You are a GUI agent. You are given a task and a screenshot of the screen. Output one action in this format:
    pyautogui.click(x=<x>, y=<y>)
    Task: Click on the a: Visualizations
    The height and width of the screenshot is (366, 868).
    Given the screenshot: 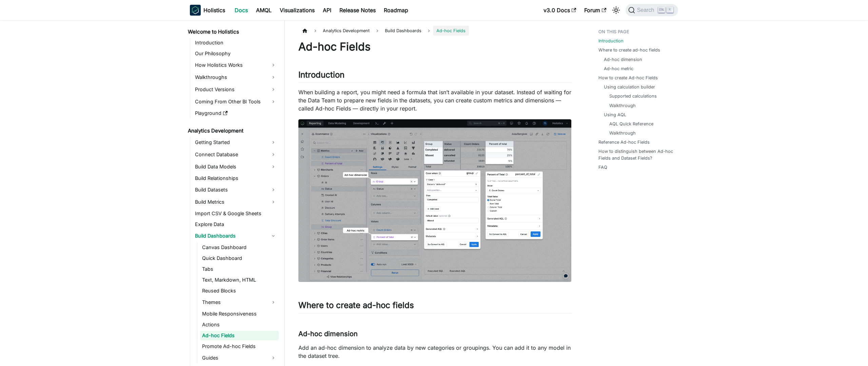 What is the action you would take?
    pyautogui.click(x=297, y=10)
    